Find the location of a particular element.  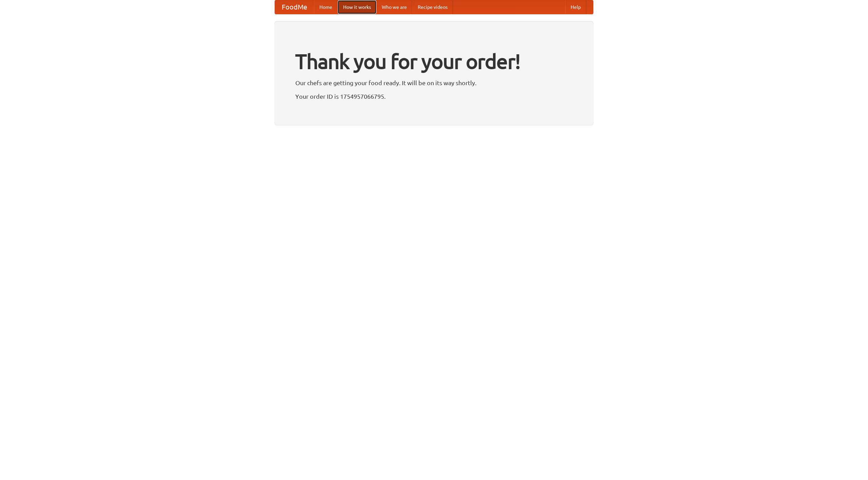

a: FoodMe is located at coordinates (295, 7).